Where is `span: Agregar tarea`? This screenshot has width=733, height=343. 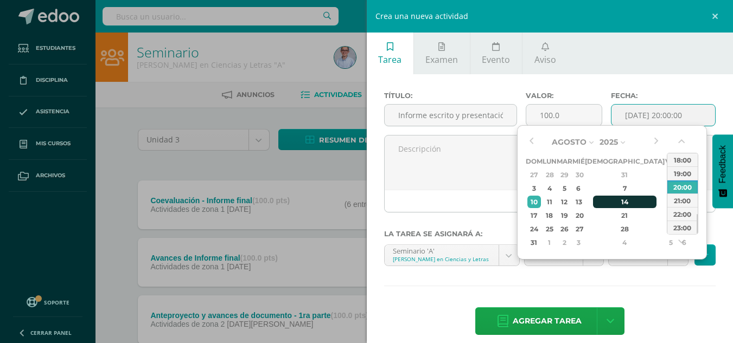 span: Agregar tarea is located at coordinates (547, 321).